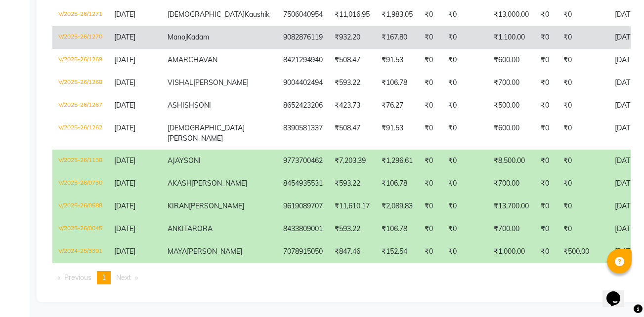 This screenshot has width=644, height=317. I want to click on td: 9619089707, so click(303, 206).